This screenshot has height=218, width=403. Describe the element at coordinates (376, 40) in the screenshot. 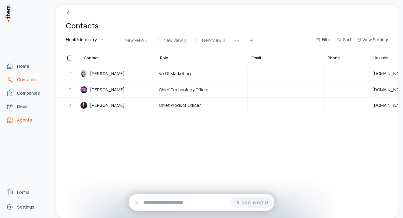

I see `span: View Settings` at that location.